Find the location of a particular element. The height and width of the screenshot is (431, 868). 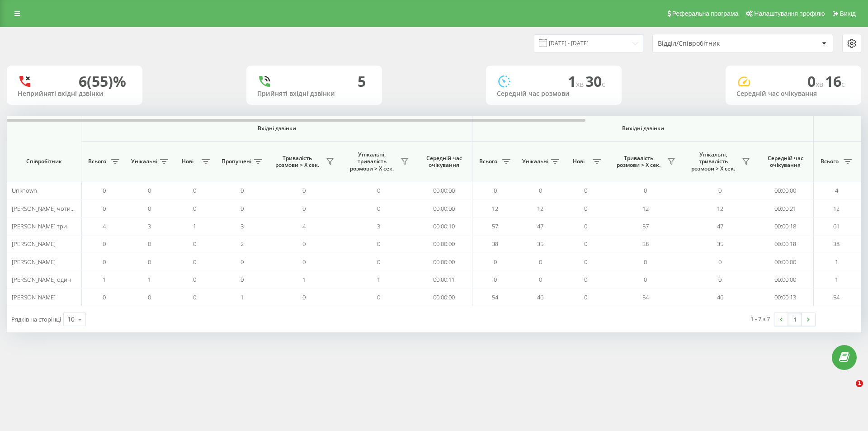

div: Прийняті вхідні дзвінки is located at coordinates (314, 93).